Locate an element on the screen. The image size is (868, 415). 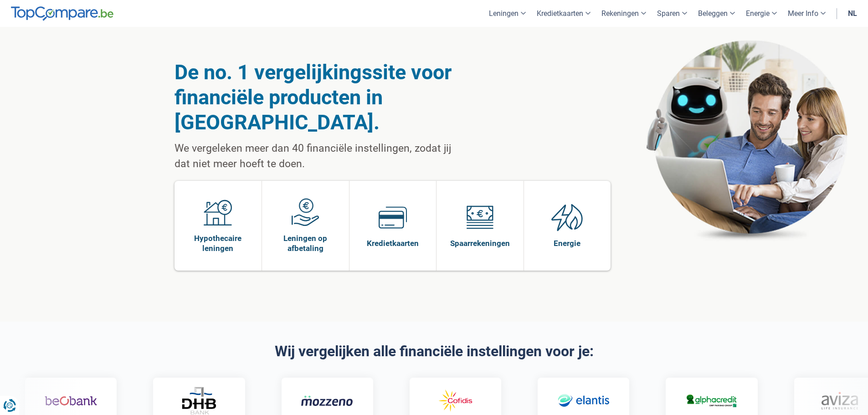
img: Alphacredit is located at coordinates (711, 400).